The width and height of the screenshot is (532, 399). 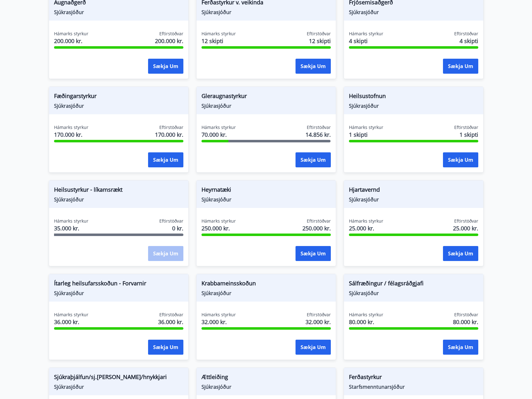 I want to click on span: Ítarleg heilsufarsskoðun - Forvarnir, so click(x=118, y=284).